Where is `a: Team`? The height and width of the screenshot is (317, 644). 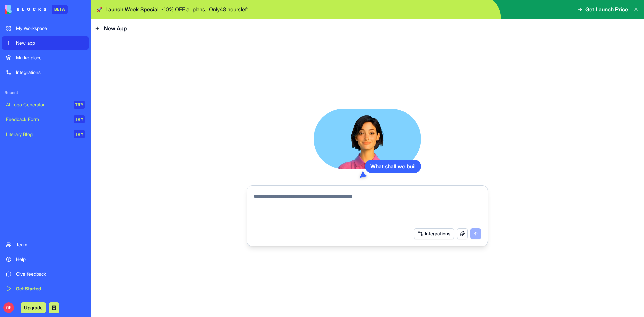 a: Team is located at coordinates (45, 245).